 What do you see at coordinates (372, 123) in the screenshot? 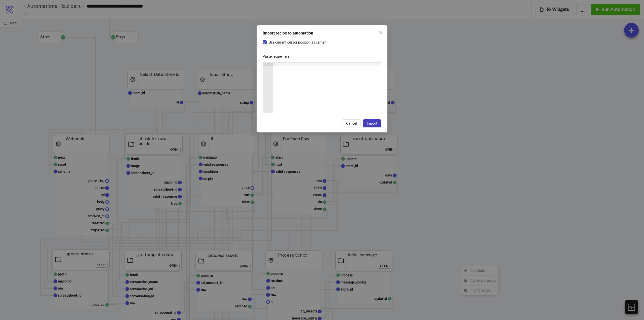
I see `span: Import` at bounding box center [372, 123].